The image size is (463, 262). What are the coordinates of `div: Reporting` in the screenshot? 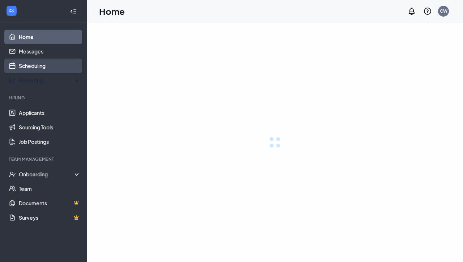 It's located at (50, 80).